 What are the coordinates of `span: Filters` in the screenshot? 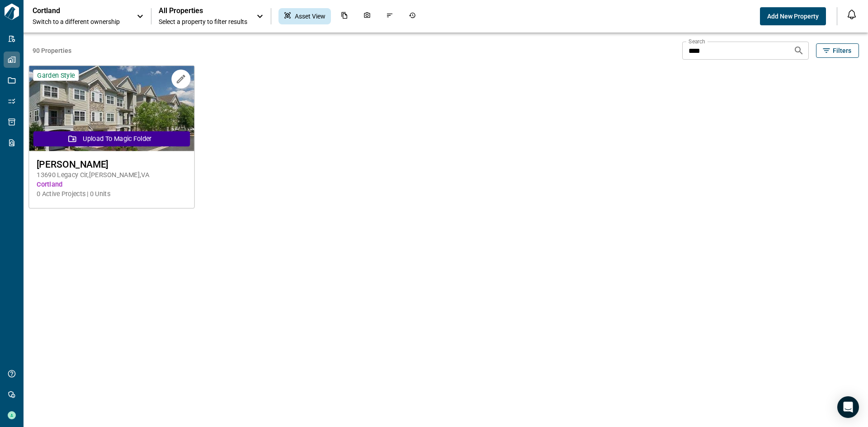 It's located at (842, 51).